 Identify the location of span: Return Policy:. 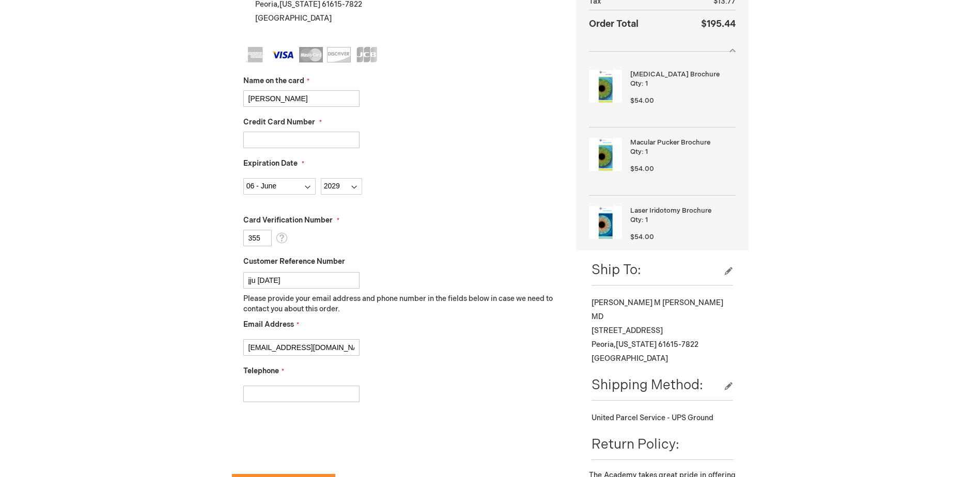
(636, 445).